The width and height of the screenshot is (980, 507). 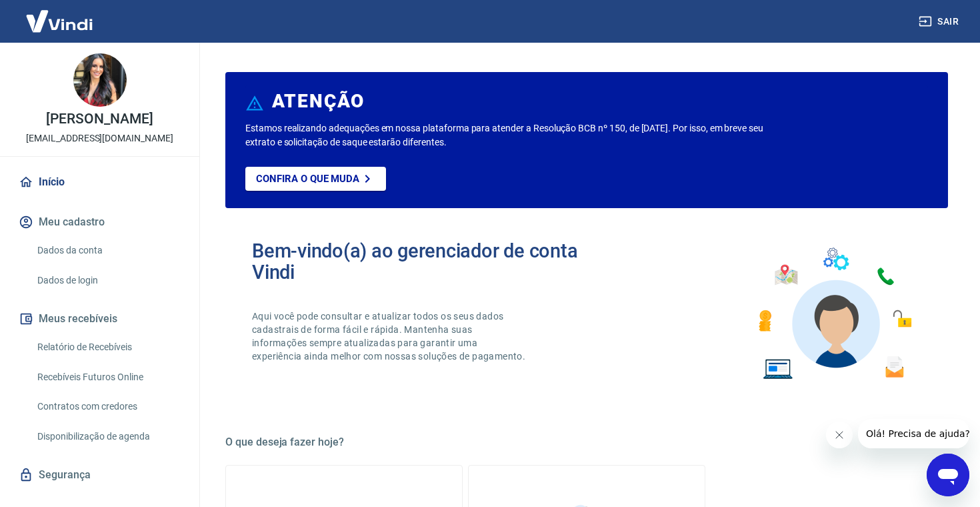 I want to click on p: Aqui você pode consultar e atualizar todos os seus dados cadastrais de forma fácil e rápida. Mant..., so click(x=390, y=336).